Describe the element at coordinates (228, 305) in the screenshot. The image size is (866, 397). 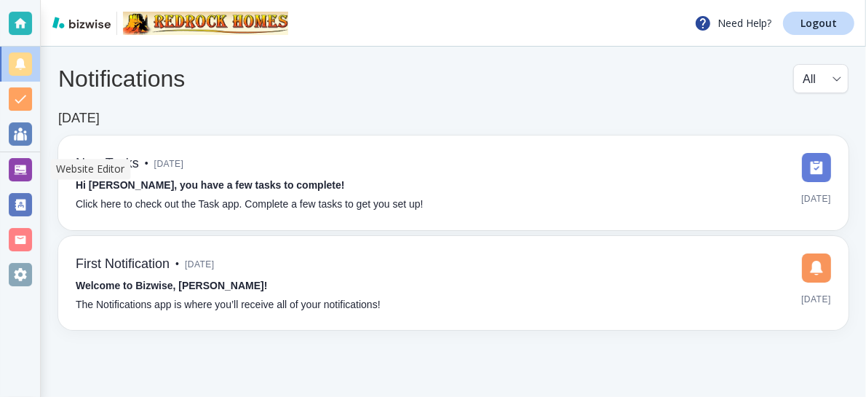
I see `p: The Notifications app is where you’ll receive all of your notifications!` at that location.